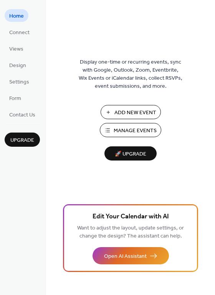 The width and height of the screenshot is (215, 295). Describe the element at coordinates (130, 232) in the screenshot. I see `span: Want to adjust the layout, update settings, or change the design? The assistant can help.` at that location.